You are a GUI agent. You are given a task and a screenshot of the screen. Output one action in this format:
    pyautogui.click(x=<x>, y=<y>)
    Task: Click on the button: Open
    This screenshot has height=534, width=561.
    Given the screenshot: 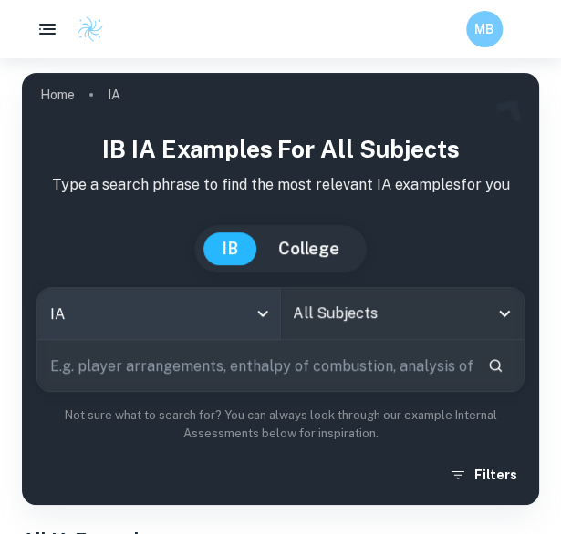 What is the action you would take?
    pyautogui.click(x=504, y=314)
    